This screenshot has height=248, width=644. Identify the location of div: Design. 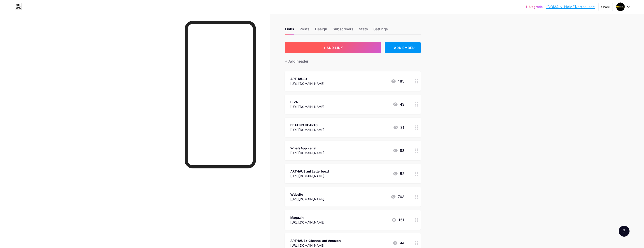
(321, 30).